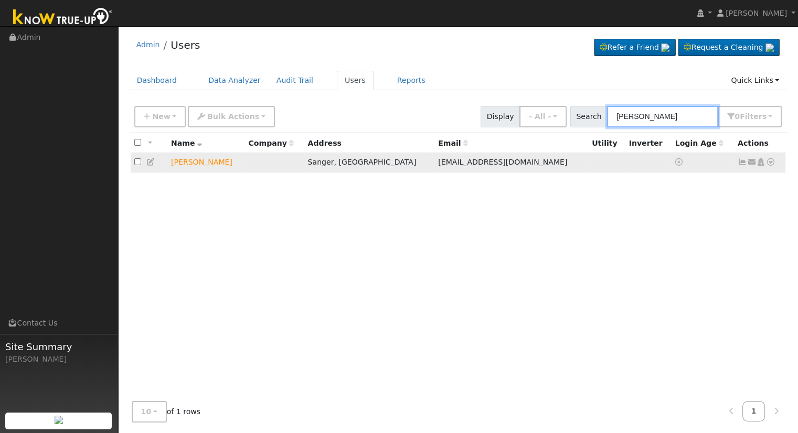 The height and width of the screenshot is (433, 798). I want to click on a: Other actions, so click(771, 162).